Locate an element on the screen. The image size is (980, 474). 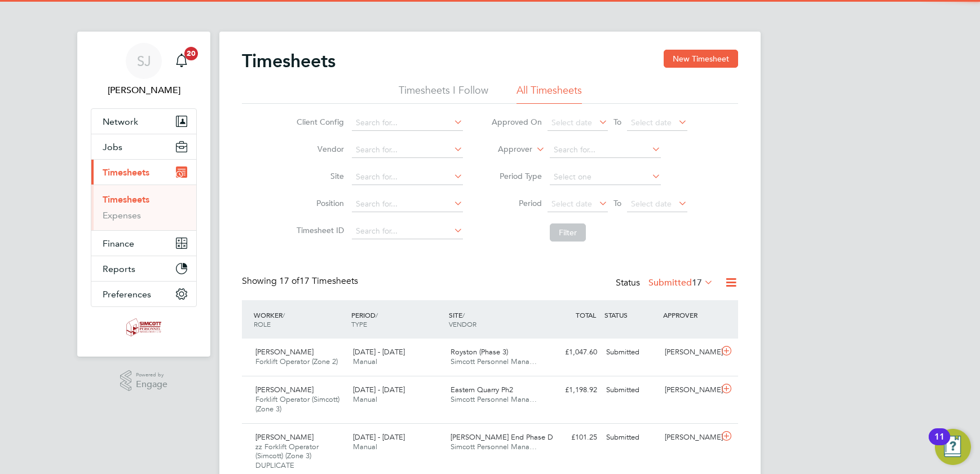
label: Timesheet ID is located at coordinates (318, 230).